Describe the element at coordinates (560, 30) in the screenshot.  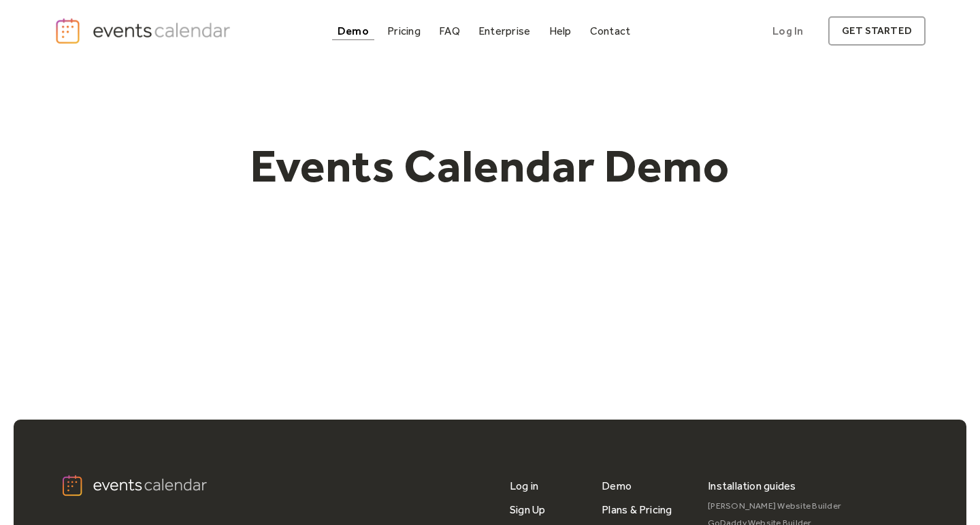
I see `div: Help` at that location.